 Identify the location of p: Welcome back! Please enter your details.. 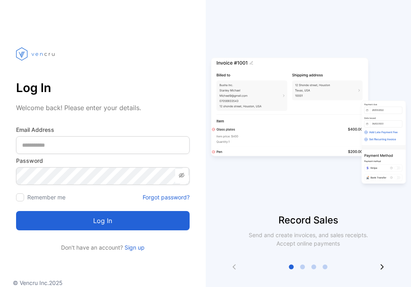
(103, 108).